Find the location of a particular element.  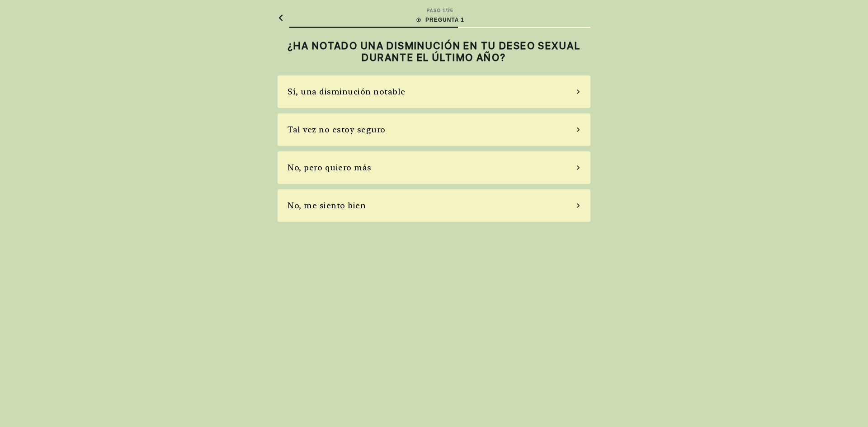

font: Tal vez no estoy seguro is located at coordinates (336, 130).